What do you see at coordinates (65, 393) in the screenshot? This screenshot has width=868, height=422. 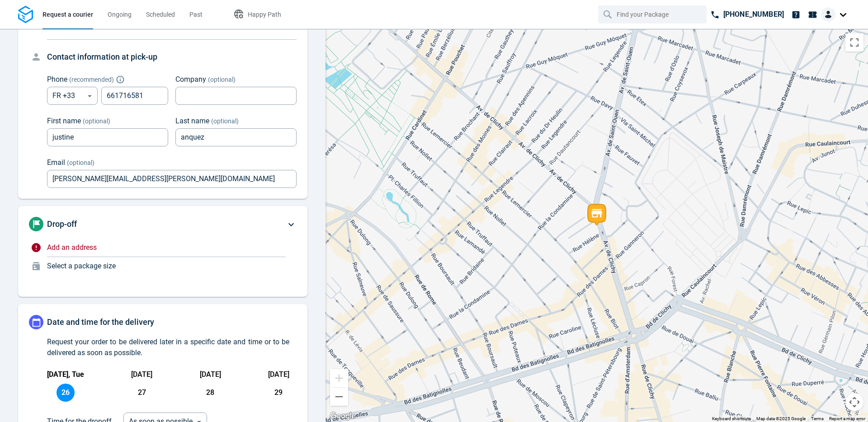 I see `span: 26` at bounding box center [65, 393].